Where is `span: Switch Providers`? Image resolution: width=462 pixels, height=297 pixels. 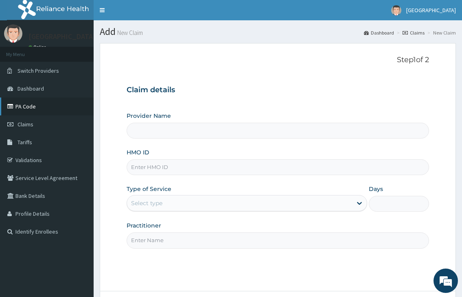
span: Switch Providers is located at coordinates (38, 71).